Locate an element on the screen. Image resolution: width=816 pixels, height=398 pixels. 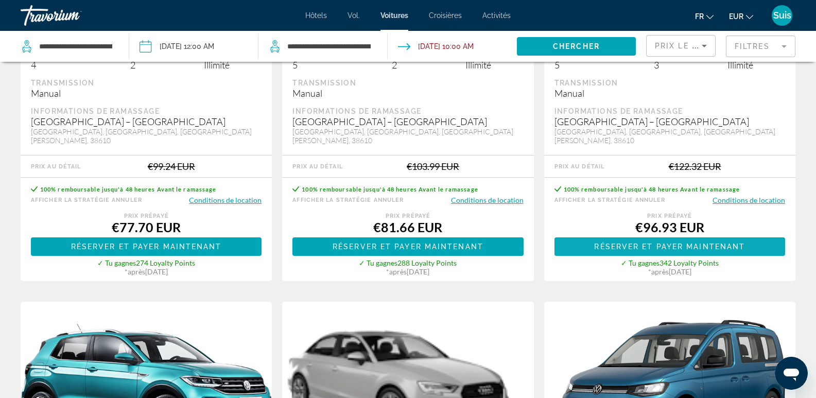
font: Suis is located at coordinates (782, 15).